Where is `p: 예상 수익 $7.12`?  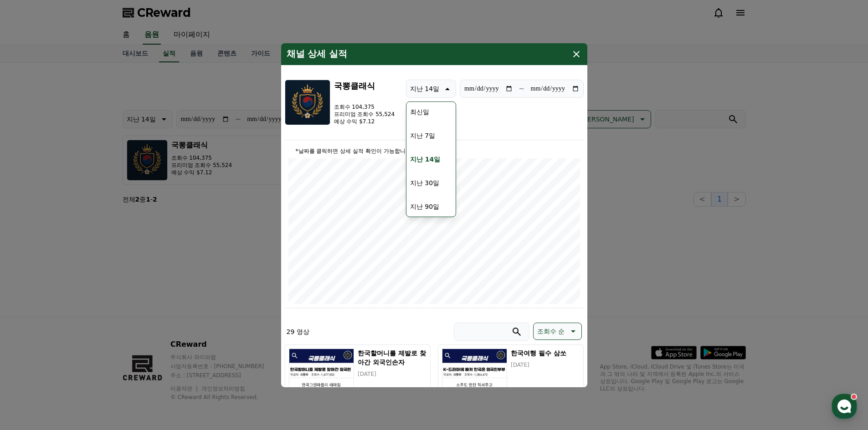
p: 예상 수익 $7.12 is located at coordinates (364, 122).